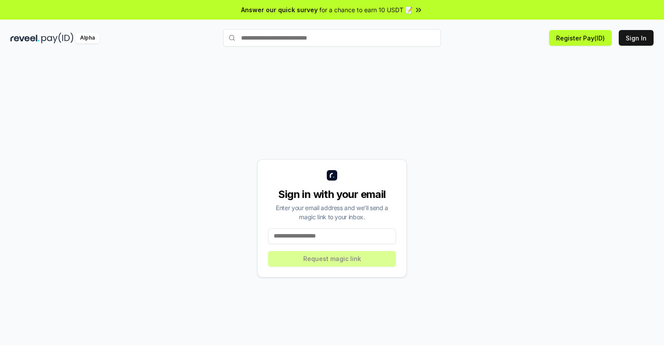 This screenshot has width=664, height=345. Describe the element at coordinates (636, 38) in the screenshot. I see `button: Sign In` at that location.